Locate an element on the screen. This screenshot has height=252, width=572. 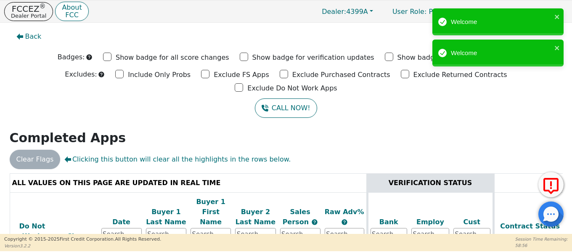
p: Copyright © 2015- 2025 First Credit Corporation. is located at coordinates (82, 239).